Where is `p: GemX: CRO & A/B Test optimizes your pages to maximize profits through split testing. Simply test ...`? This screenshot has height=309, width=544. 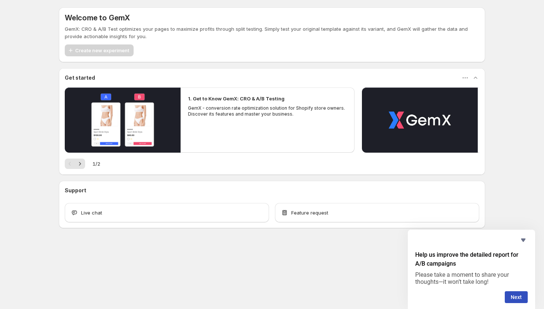
p: GemX: CRO & A/B Test optimizes your pages to maximize profits through split testing. Simply test ... is located at coordinates (272, 33).